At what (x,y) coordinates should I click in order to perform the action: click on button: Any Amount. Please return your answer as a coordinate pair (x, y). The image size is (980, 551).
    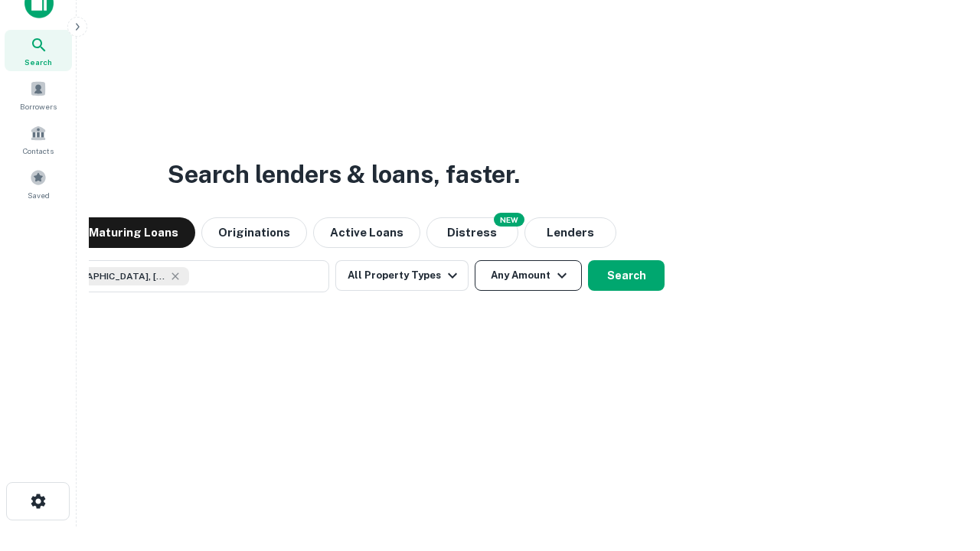
    Looking at the image, I should click on (529, 276).